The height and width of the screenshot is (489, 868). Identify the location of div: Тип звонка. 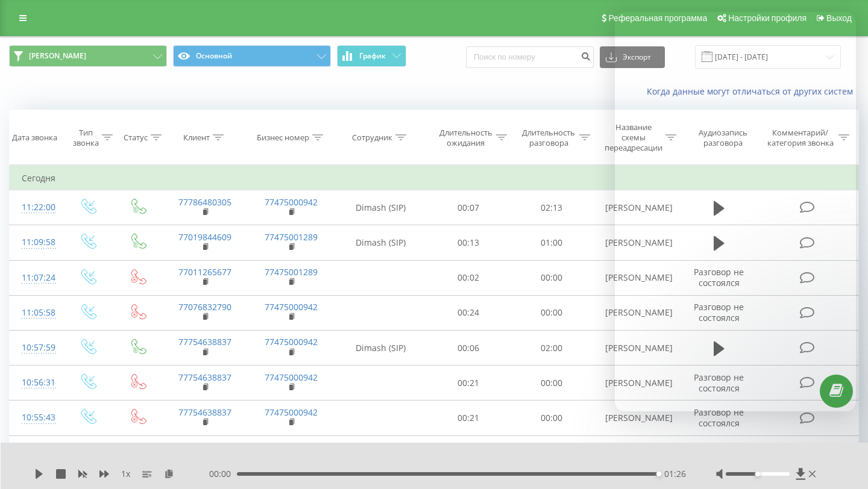
(85, 138).